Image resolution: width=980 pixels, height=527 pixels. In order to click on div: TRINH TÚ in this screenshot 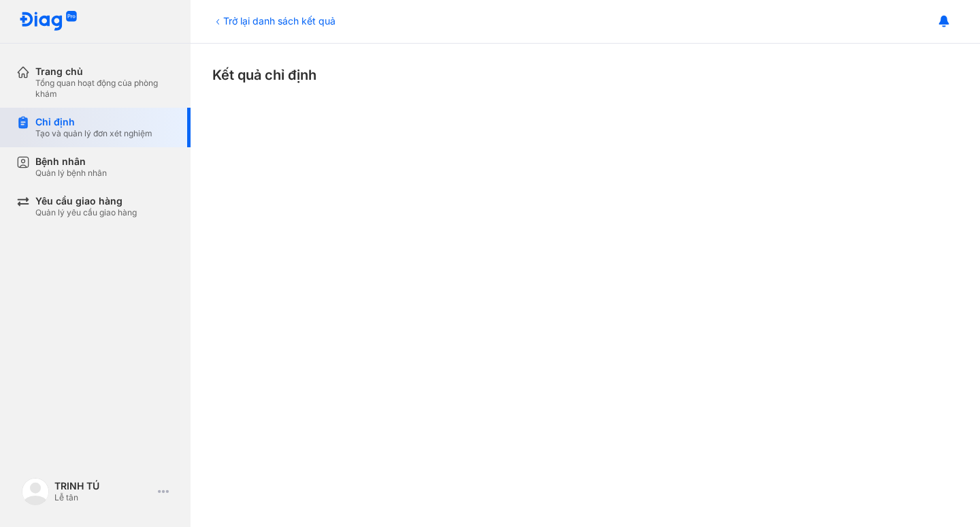, I will do `click(103, 486)`.